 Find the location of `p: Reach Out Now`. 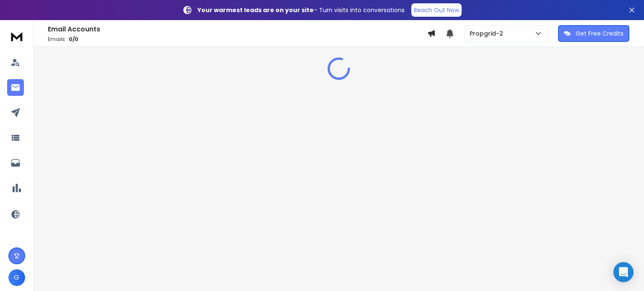

p: Reach Out Now is located at coordinates (437, 10).